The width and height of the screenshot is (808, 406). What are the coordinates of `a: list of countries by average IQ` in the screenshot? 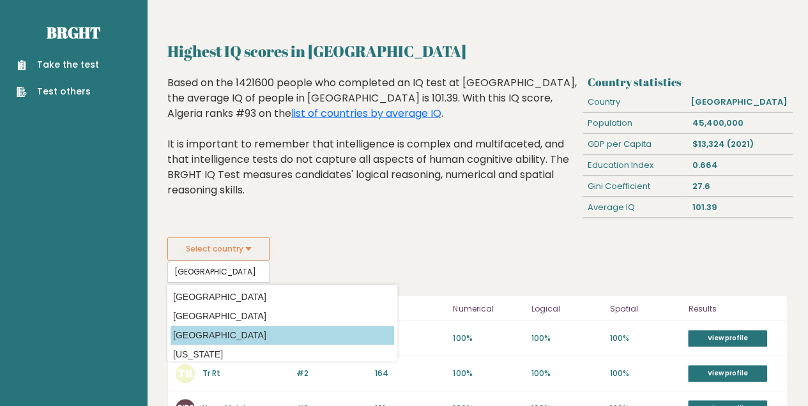 It's located at (366, 113).